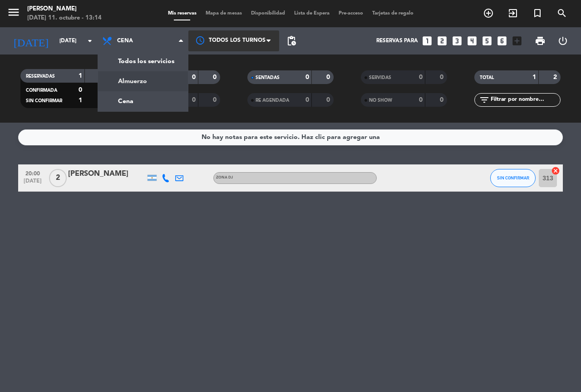 The image size is (581, 392). I want to click on a: Almuerzo, so click(143, 81).